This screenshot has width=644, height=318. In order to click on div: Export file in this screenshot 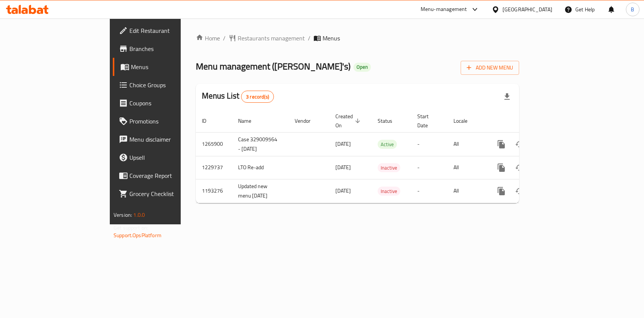, I will do `click(507, 97)`.